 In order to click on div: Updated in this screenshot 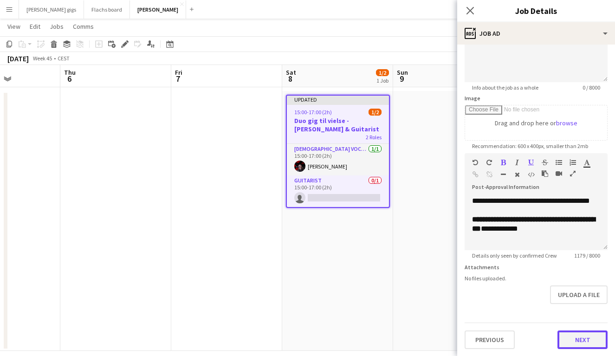, I will do `click(338, 99)`.